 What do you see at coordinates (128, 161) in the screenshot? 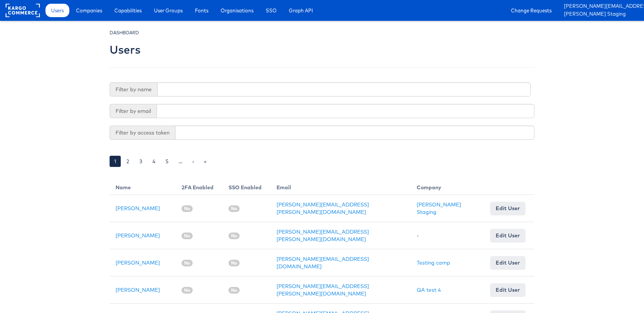
I see `a: 2` at bounding box center [128, 161].